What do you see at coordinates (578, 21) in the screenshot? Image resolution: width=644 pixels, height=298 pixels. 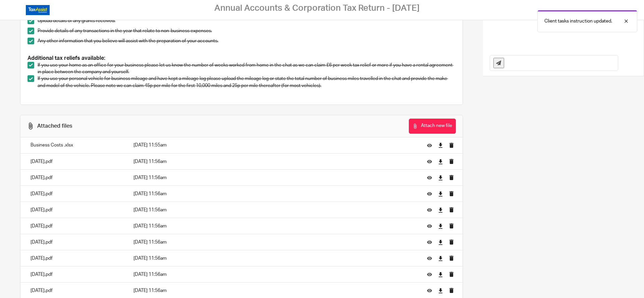 I see `p: Client tasks instruction updated.` at bounding box center [578, 21].